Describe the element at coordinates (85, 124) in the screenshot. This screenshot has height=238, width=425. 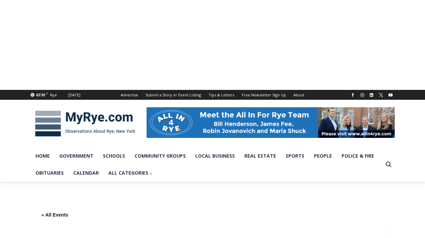
I see `img: MyRye.com` at that location.